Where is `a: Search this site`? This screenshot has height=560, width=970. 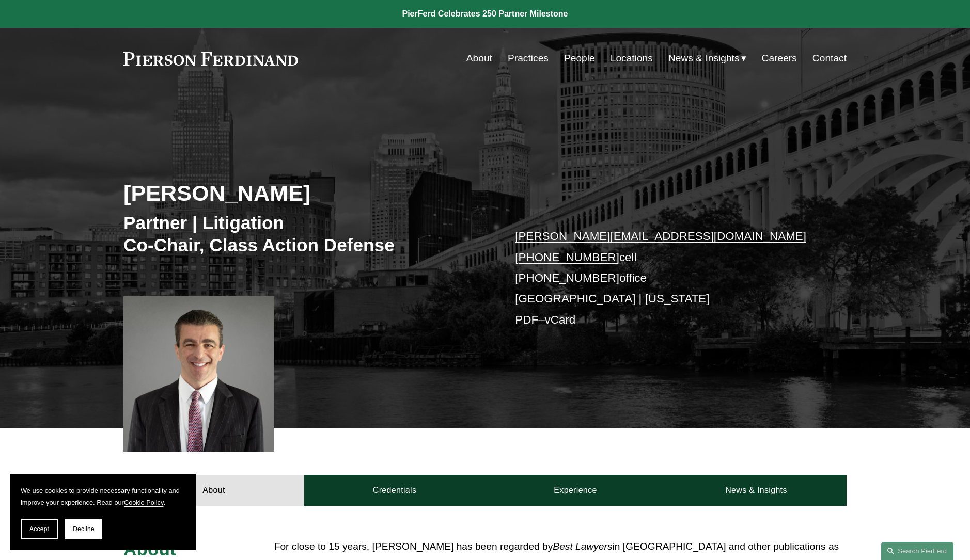
a: Search this site is located at coordinates (917, 551).